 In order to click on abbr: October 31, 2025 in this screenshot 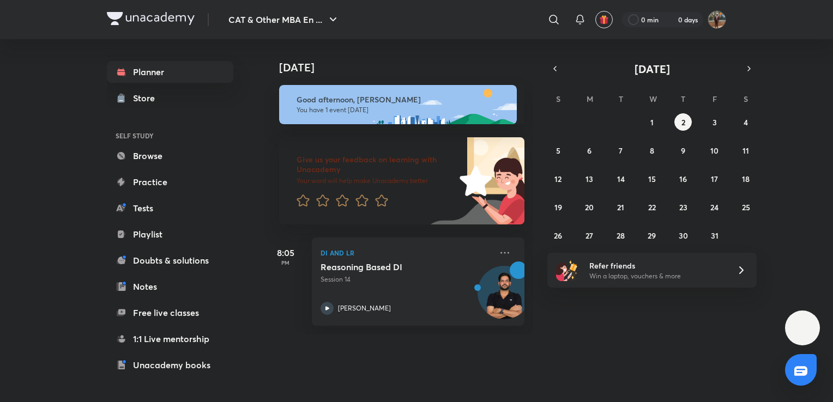, I will do `click(715, 236)`.